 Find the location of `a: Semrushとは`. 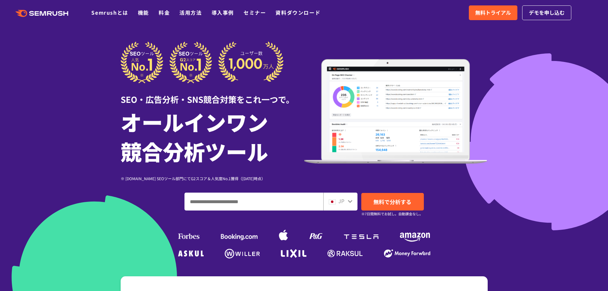

a: Semrushとは is located at coordinates (110, 12).